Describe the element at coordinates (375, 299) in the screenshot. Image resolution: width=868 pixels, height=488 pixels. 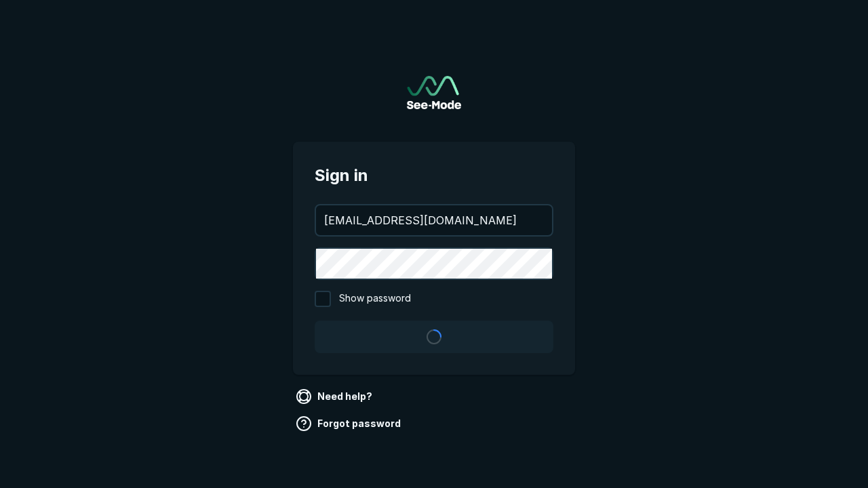
I see `span: Show password` at that location.